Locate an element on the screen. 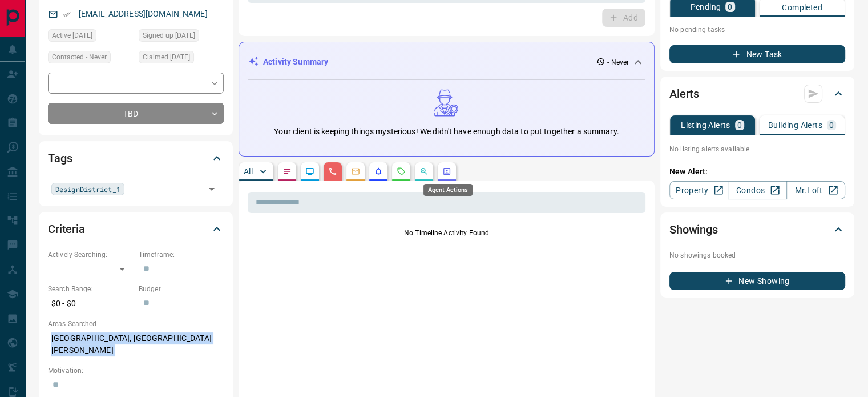 This screenshot has height=397, width=868. div: Tags is located at coordinates (136, 158).